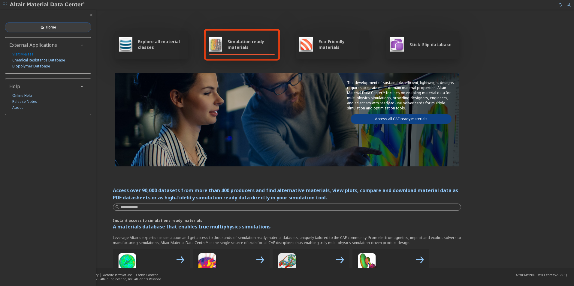  Describe the element at coordinates (22, 96) in the screenshot. I see `a: Online Help` at that location.